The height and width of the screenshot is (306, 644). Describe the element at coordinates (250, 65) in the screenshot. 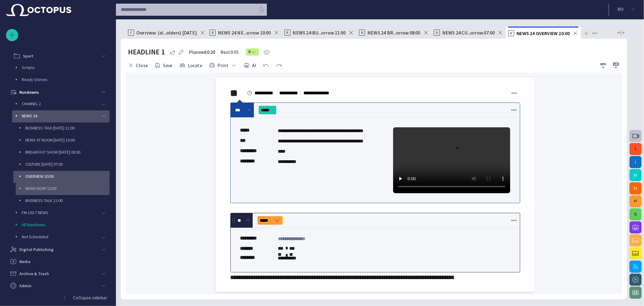

I see `button: AI` at that location.